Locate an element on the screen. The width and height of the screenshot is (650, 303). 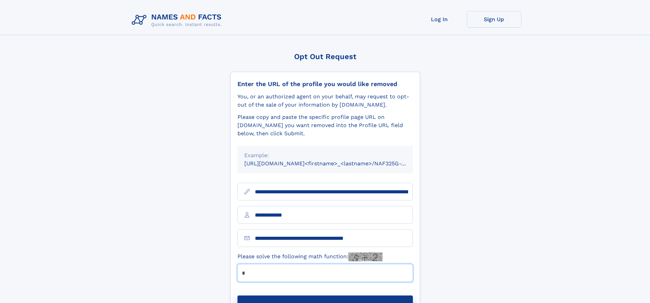
img: Logo Names and Facts is located at coordinates (178, 20).